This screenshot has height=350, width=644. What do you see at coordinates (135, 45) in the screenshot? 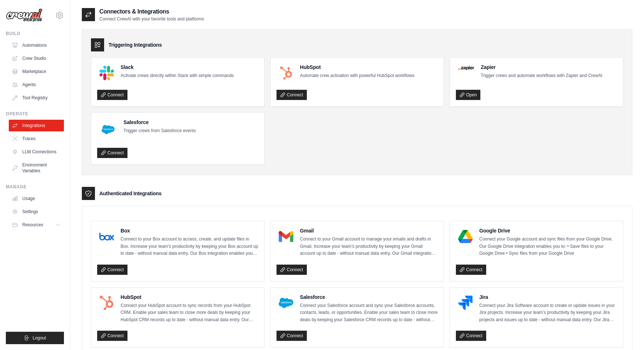
I see `h3: Triggering Integrations` at bounding box center [135, 45].